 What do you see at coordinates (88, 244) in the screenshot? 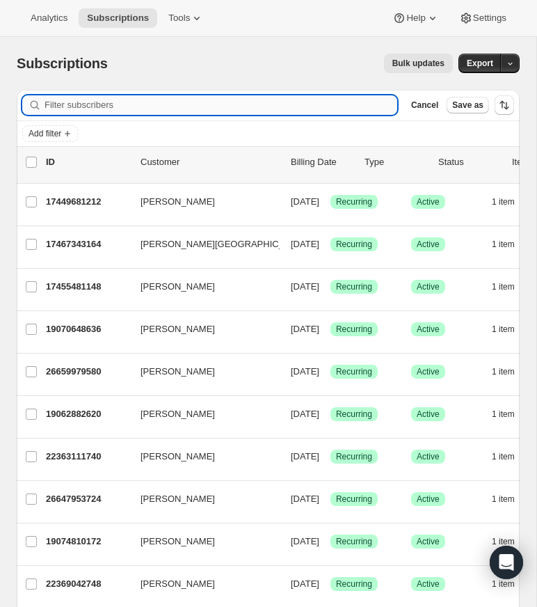
I see `p: 17467343164` at bounding box center [88, 244].